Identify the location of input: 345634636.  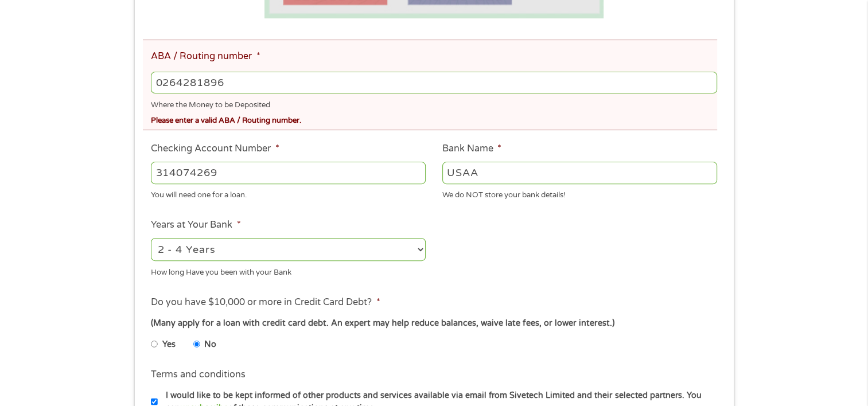
(288, 173).